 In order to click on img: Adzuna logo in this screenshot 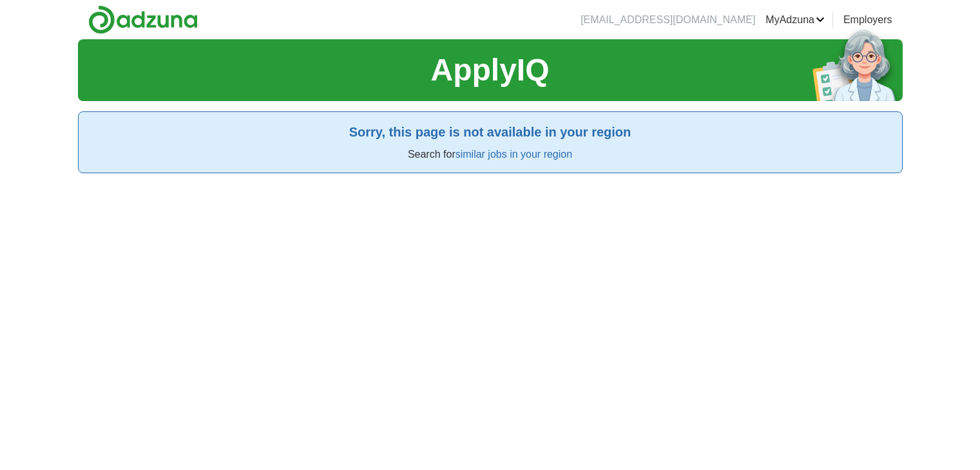, I will do `click(143, 19)`.